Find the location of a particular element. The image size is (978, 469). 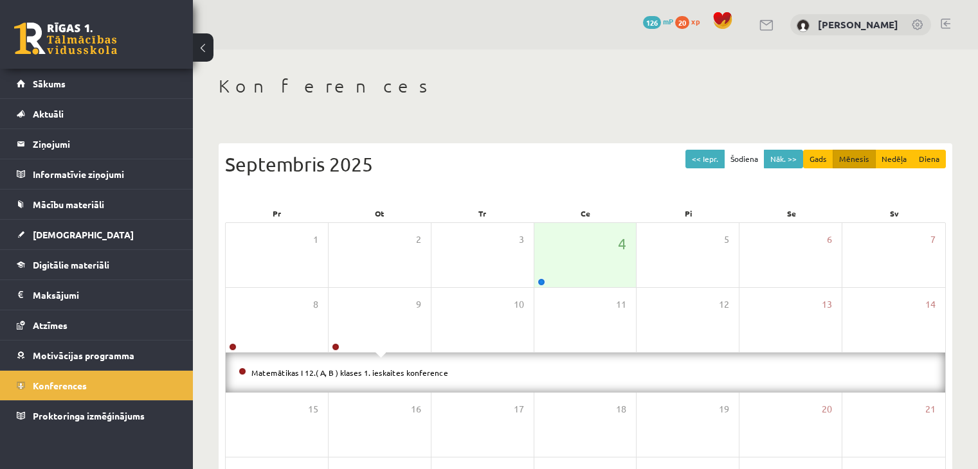

a: Atzīmes is located at coordinates (96, 325).